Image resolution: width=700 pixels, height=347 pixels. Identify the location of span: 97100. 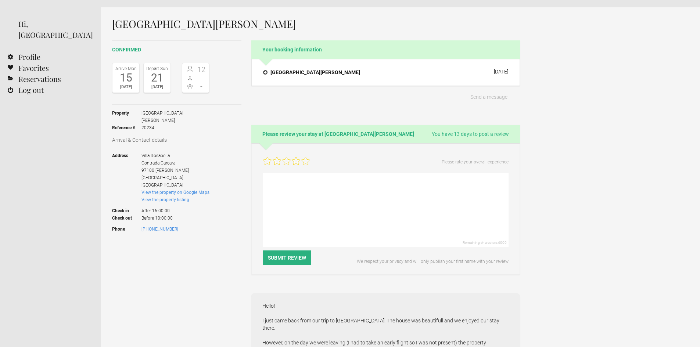
(148, 170).